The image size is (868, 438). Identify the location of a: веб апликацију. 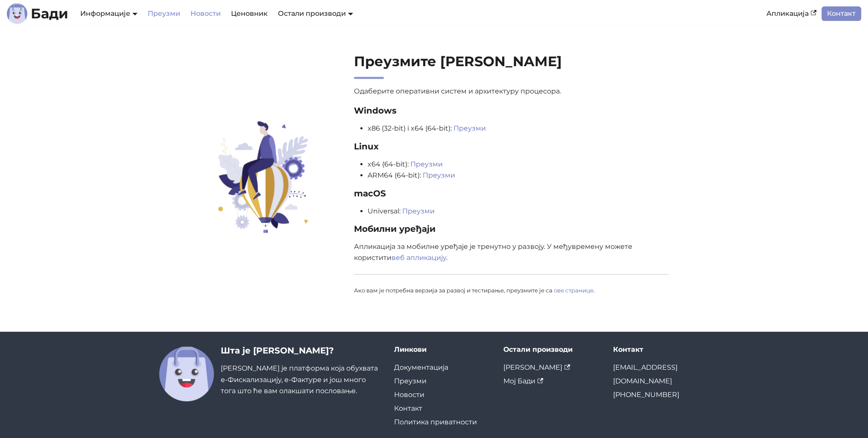
(419, 257).